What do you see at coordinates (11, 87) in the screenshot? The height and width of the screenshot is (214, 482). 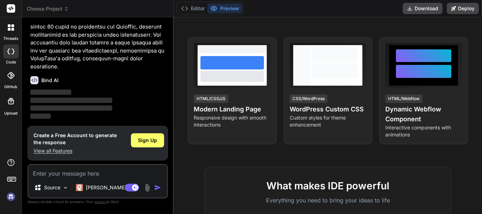 I see `label: GitHub` at bounding box center [11, 87].